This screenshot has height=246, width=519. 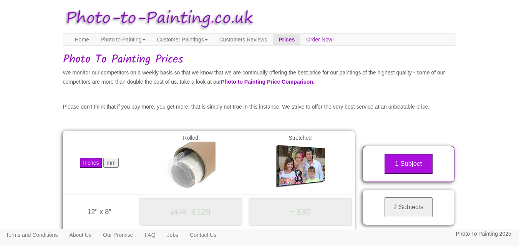 What do you see at coordinates (484, 234) in the screenshot?
I see `p: Photo To Painting 2025` at bounding box center [484, 234].